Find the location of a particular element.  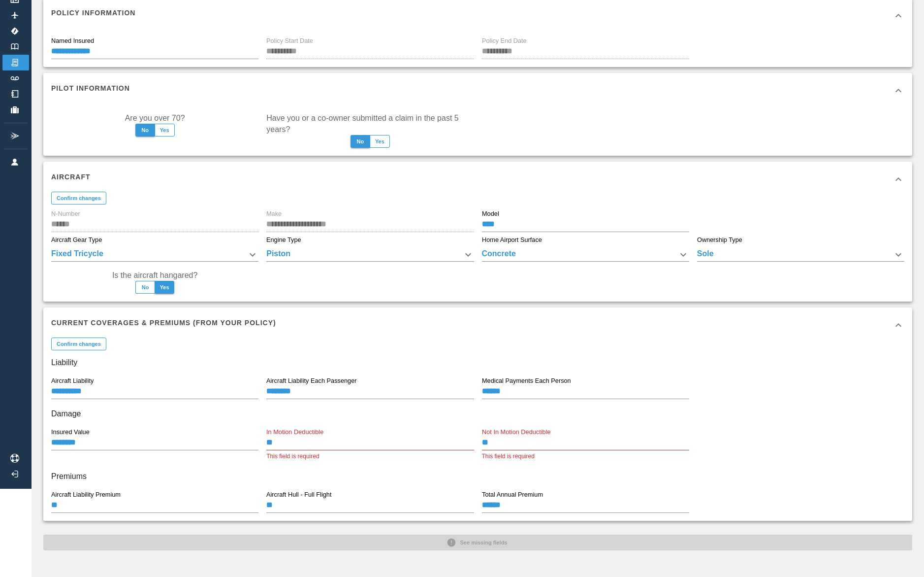

label: Aircraft Gear Type is located at coordinates (76, 240).